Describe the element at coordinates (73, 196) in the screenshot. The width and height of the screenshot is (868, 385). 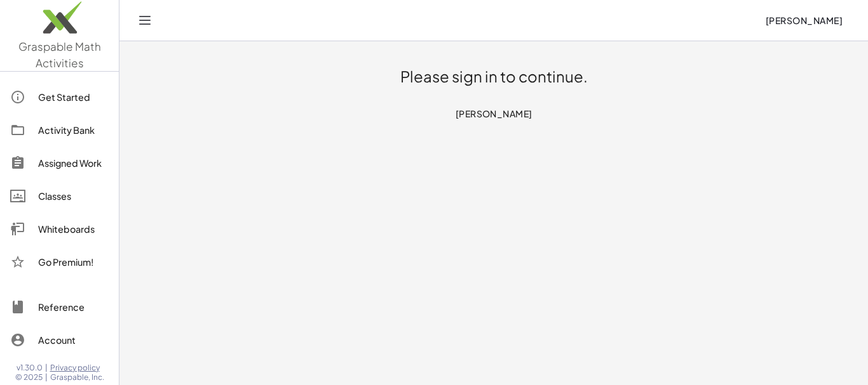
I see `div: Classes` at that location.